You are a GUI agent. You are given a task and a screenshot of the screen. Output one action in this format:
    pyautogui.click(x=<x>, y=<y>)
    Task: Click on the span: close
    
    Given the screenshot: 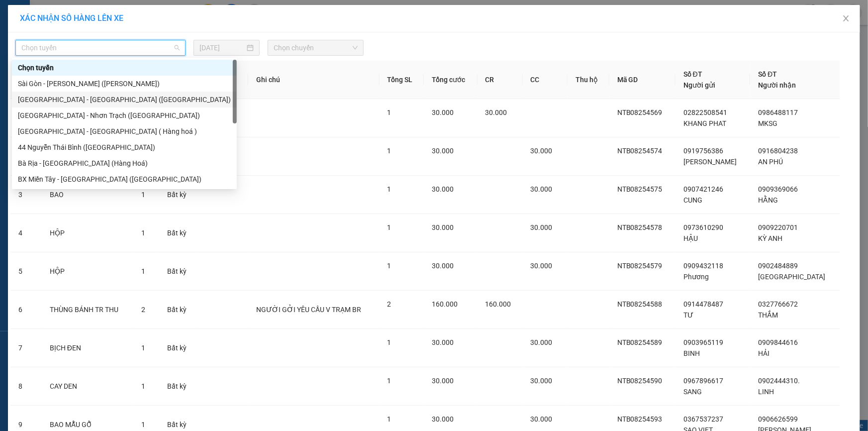 What is the action you would take?
    pyautogui.click(x=846, y=18)
    